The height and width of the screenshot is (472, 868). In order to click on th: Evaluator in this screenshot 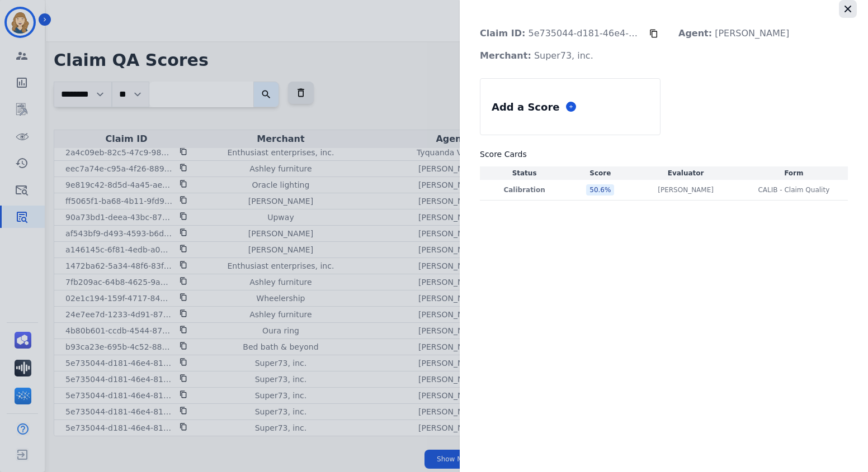, I will do `click(685, 173)`.